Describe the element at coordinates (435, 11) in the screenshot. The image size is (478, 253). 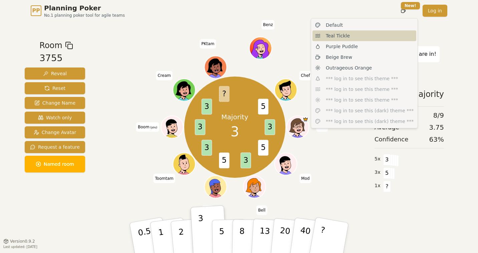
I see `a: Log in` at that location.